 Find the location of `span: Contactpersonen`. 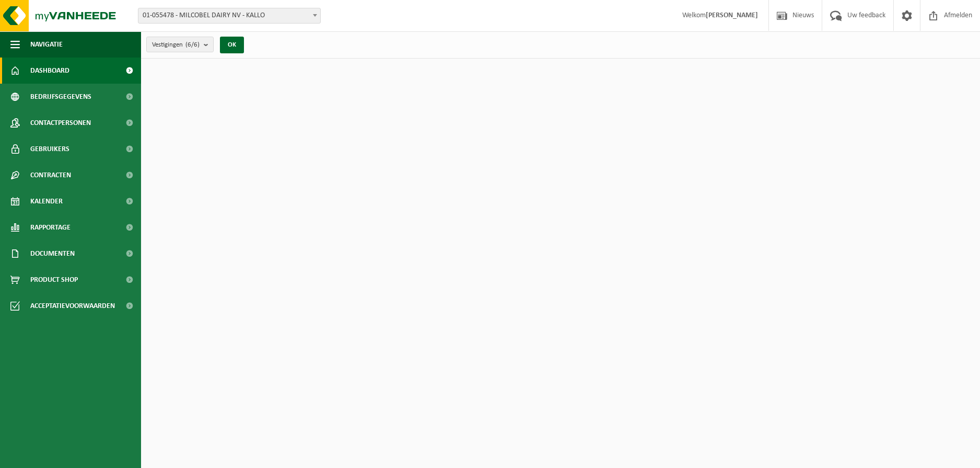

span: Contactpersonen is located at coordinates (61, 123).